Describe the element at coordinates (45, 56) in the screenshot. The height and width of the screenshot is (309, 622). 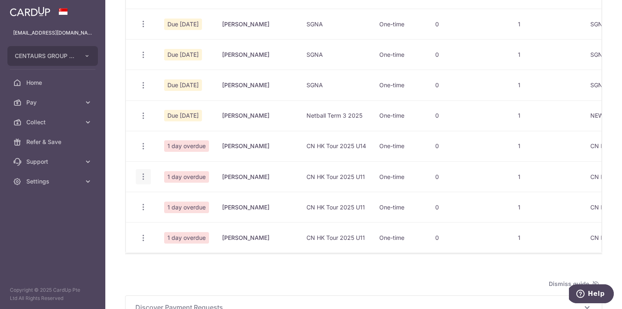
I see `span: CENTAURS GROUP PRIVATE LIMITED` at that location.